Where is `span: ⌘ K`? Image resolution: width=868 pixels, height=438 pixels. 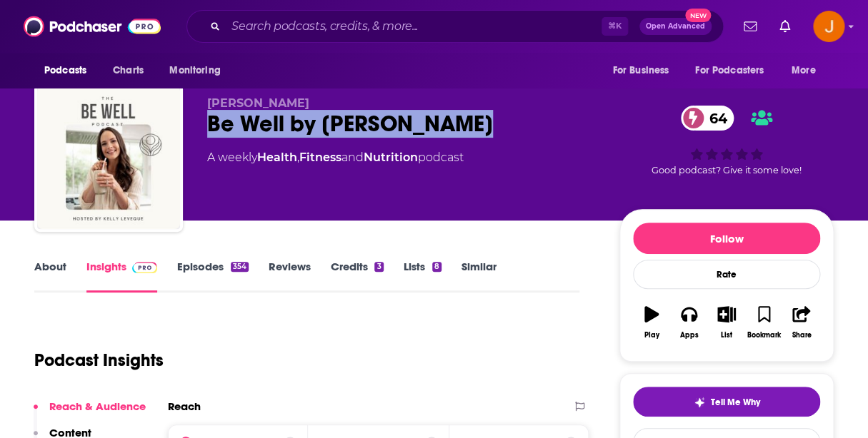
span: ⌘ K is located at coordinates (614, 27).